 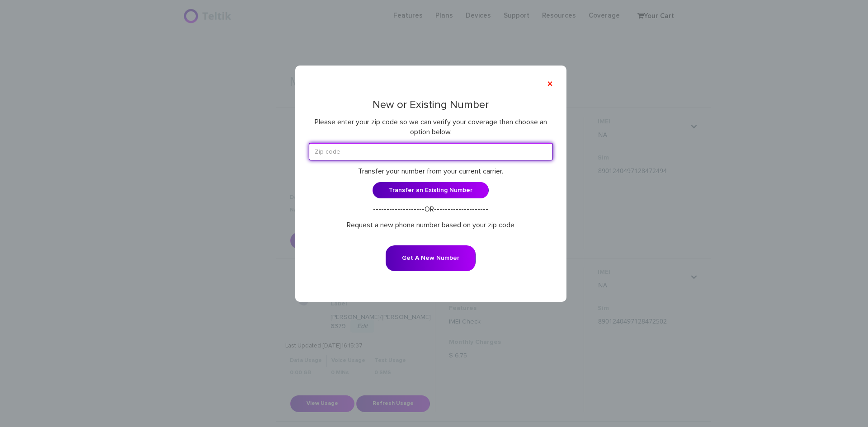 I want to click on p: Transfer your number from your current carrier., so click(x=431, y=171).